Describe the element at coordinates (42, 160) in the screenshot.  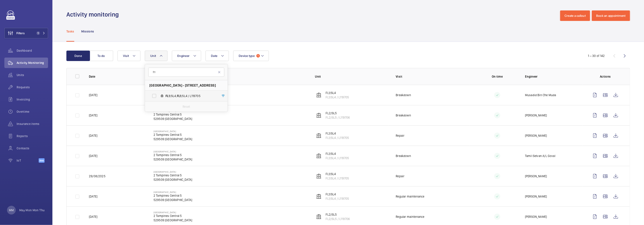
I see `span: Beta` at that location.